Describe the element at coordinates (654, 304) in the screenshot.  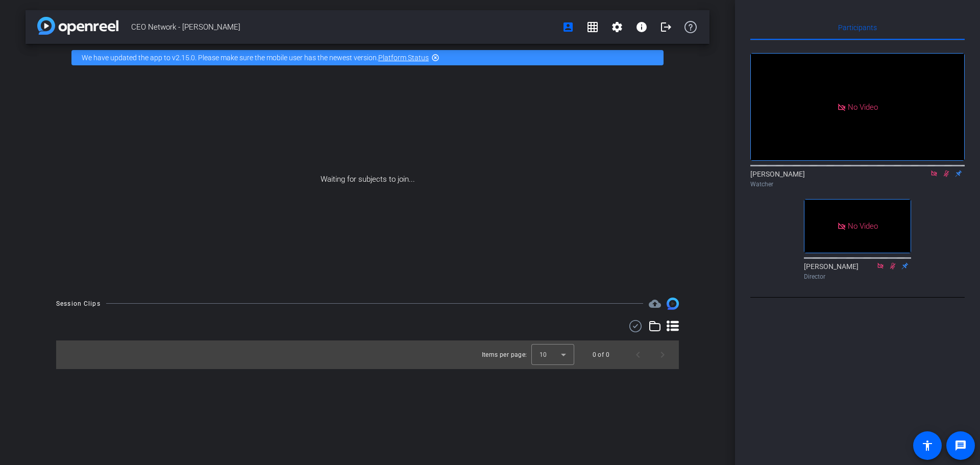
I see `span: Destinations for your clips` at that location.